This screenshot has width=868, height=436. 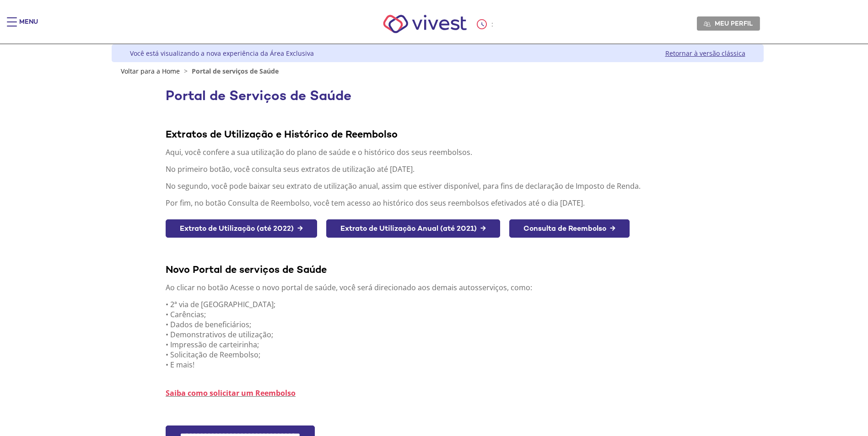 I want to click on a: Voltar para a Home, so click(x=150, y=71).